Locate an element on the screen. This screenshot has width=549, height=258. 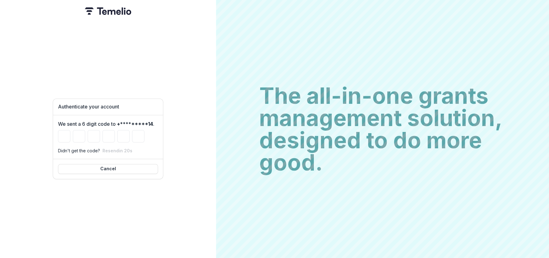
p: Didn't get the code? is located at coordinates (79, 150).